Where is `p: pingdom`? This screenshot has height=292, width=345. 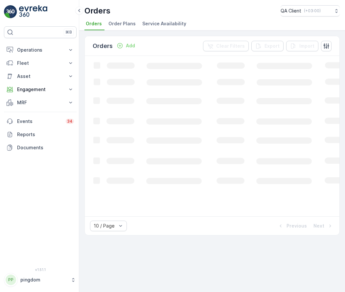
p: pingdom is located at coordinates (44, 280).